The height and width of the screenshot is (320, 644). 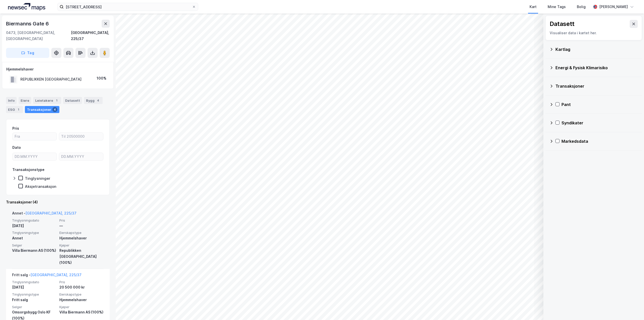 I want to click on img: logo.a4113a55bc3d86da70a041830d287a7e.svg, so click(x=27, y=7).